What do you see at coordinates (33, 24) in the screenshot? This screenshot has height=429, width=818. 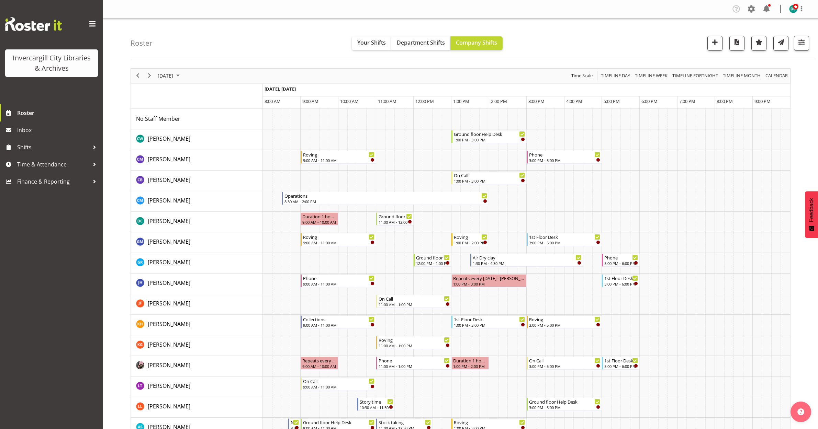 I see `img: Rosterit website logo` at bounding box center [33, 24].